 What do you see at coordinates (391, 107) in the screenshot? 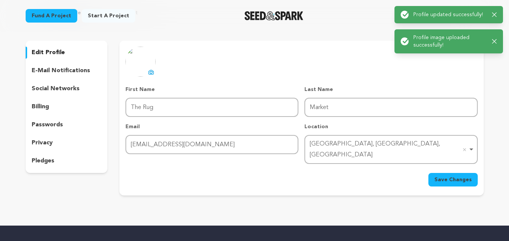
I see `input: Last Name` at bounding box center [391, 107].